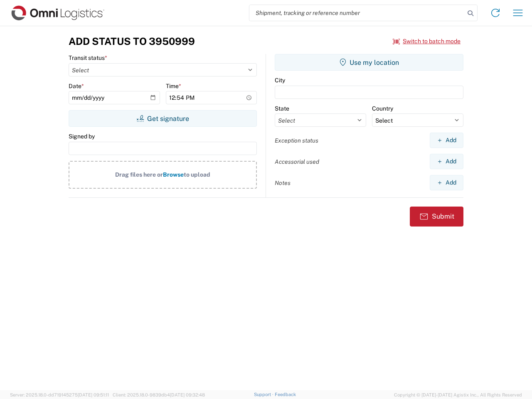 The width and height of the screenshot is (532, 399). What do you see at coordinates (197, 174) in the screenshot?
I see `span: to upload` at bounding box center [197, 174].